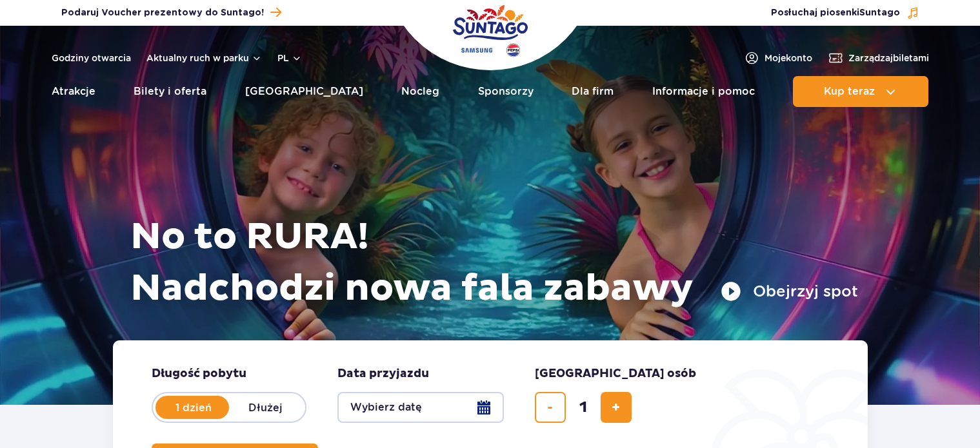 This screenshot has width=980, height=448. Describe the element at coordinates (383, 374) in the screenshot. I see `span: Data przyjazdu` at that location.